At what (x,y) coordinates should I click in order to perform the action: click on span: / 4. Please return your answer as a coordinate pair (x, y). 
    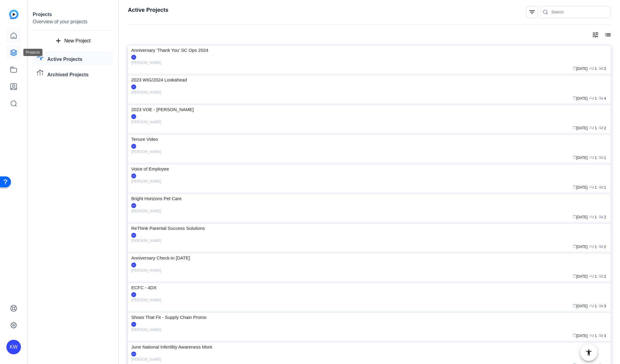
    Looking at the image, I should click on (602, 99).